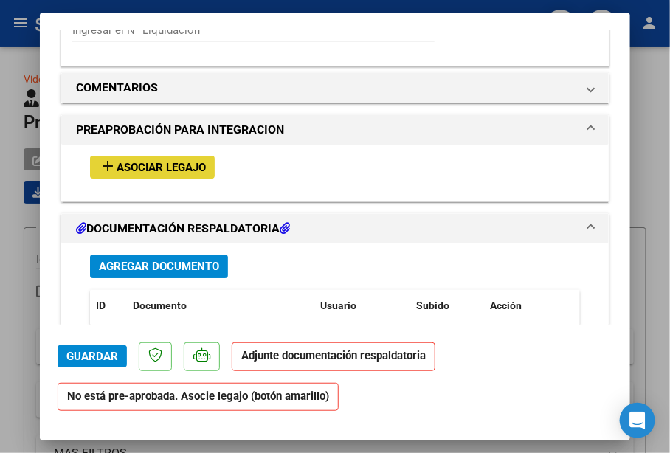 Image resolution: width=670 pixels, height=453 pixels. What do you see at coordinates (117, 88) in the screenshot?
I see `h1: COMENTARIOS` at bounding box center [117, 88].